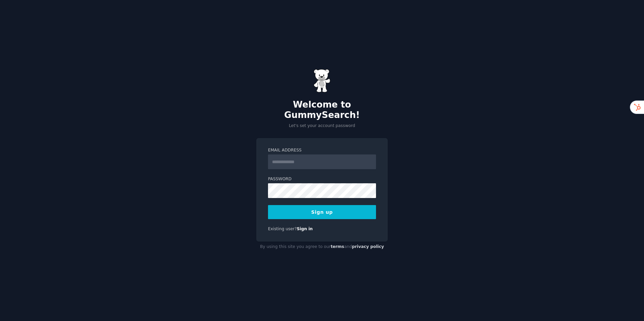 This screenshot has width=644, height=321. What do you see at coordinates (322, 126) in the screenshot?
I see `p: Let's set your account password` at bounding box center [322, 126].